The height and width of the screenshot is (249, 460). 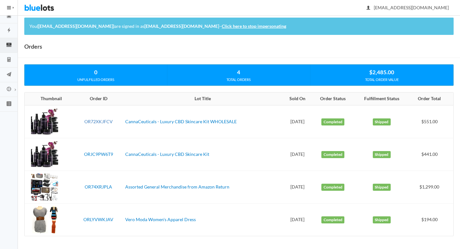 I want to click on a: CannaCeuticals - Luxury CBD Skincare Kit WHOLESALE, so click(x=181, y=121).